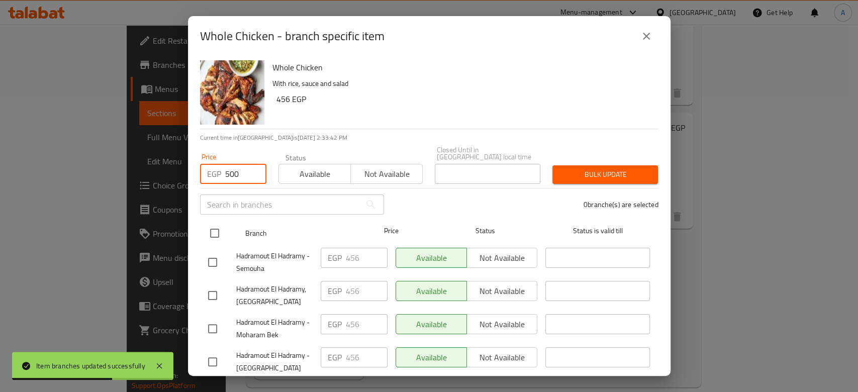 The width and height of the screenshot is (858, 392). Describe the element at coordinates (461, 67) in the screenshot. I see `h6: Whole Chicken` at that location.